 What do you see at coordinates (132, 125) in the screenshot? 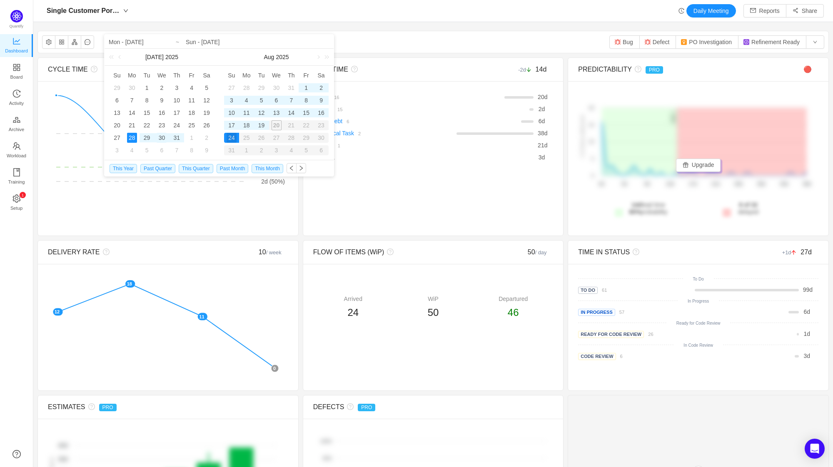
I see `td: July 21, 2025` at bounding box center [132, 125].